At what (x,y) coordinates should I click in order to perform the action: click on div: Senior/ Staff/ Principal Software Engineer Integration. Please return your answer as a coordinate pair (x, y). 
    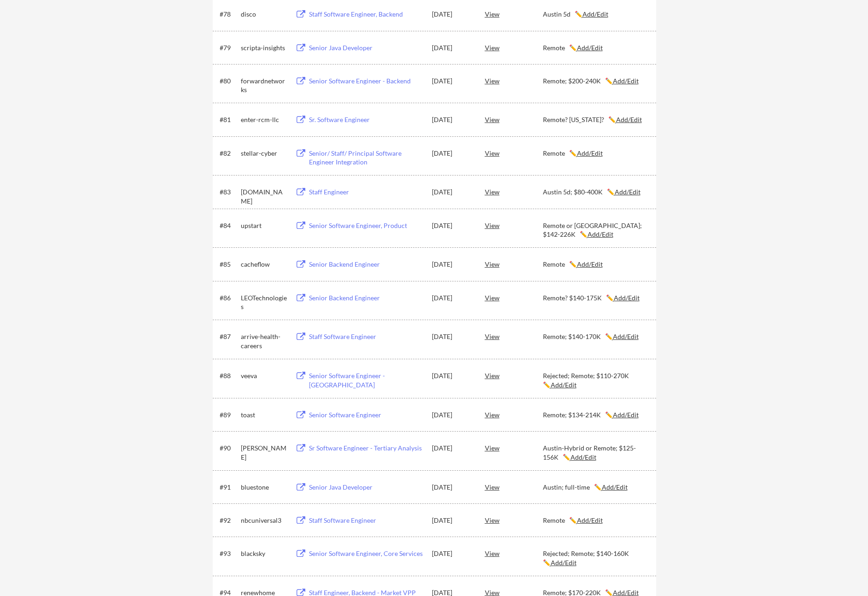
    Looking at the image, I should click on (366, 158).